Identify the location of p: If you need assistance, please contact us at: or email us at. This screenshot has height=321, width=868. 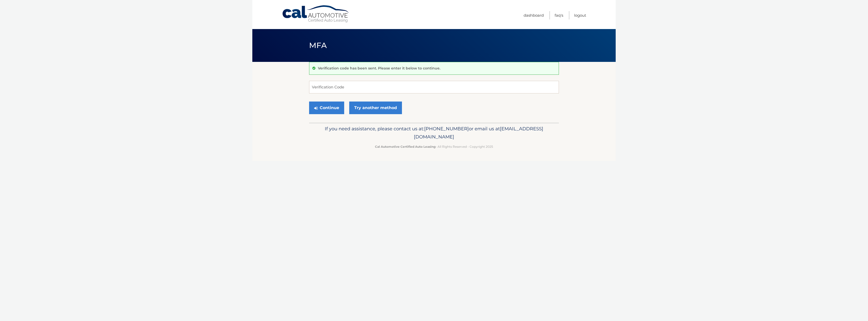
(434, 133).